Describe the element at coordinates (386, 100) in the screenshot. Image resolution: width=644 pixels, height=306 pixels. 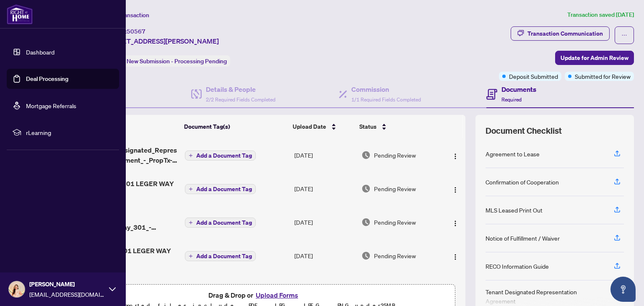
I see `span: 1/1 Required Fields Completed` at that location.